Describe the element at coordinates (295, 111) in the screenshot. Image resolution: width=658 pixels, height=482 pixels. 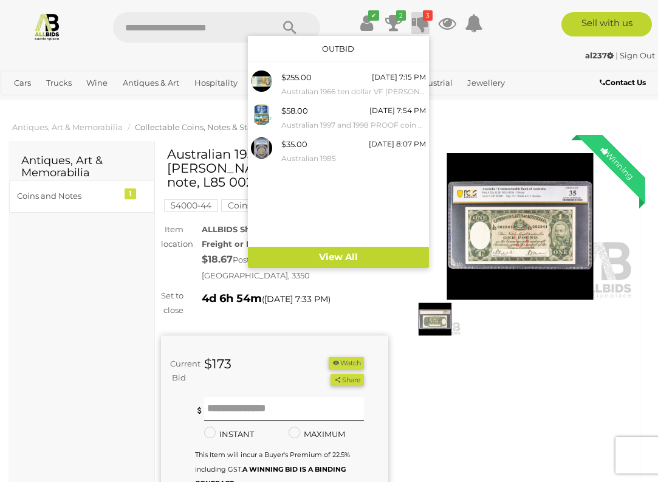
I see `div: $58.00` at that location.